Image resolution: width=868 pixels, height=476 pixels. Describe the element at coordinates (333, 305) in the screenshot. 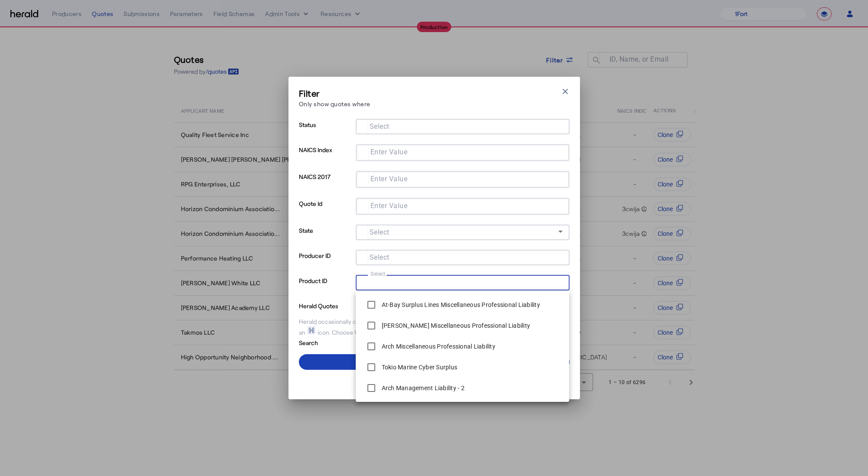

I see `p: Herald Quotes` at that location.